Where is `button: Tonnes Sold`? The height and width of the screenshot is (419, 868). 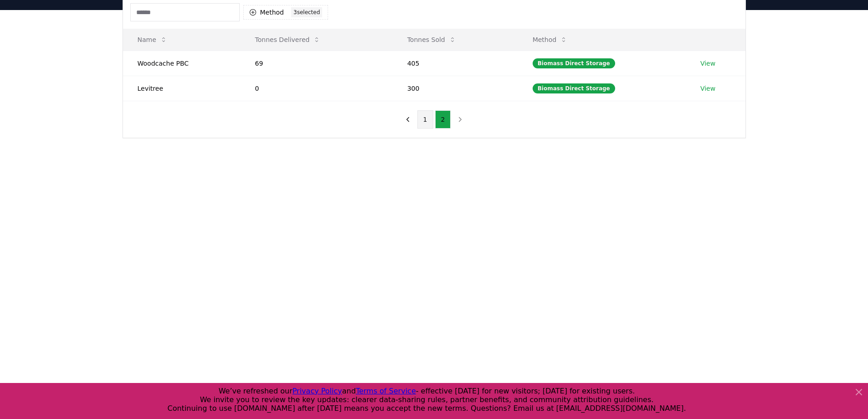
button: Tonnes Sold is located at coordinates (432, 40).